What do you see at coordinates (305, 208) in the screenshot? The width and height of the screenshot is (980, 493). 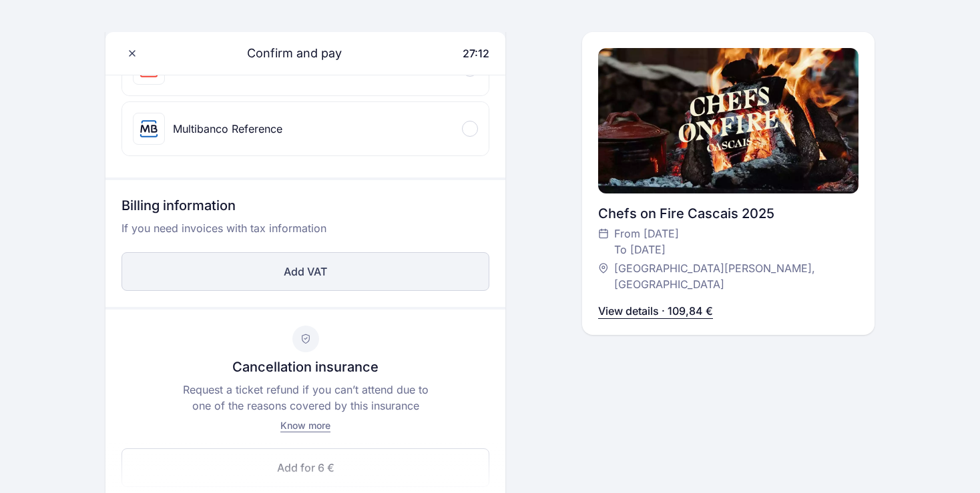 I see `h3: Billing information` at bounding box center [305, 208].